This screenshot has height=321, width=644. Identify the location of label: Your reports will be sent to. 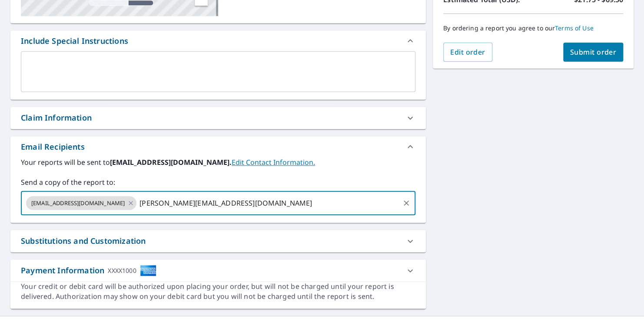
(218, 162).